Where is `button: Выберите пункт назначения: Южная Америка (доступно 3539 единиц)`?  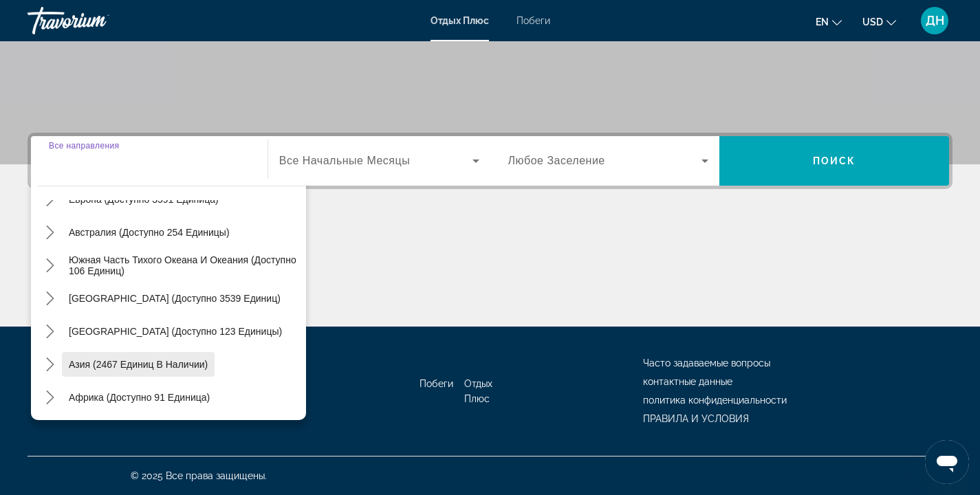 button: Выберите пункт назначения: Южная Америка (доступно 3539 единиц) is located at coordinates (174, 299).